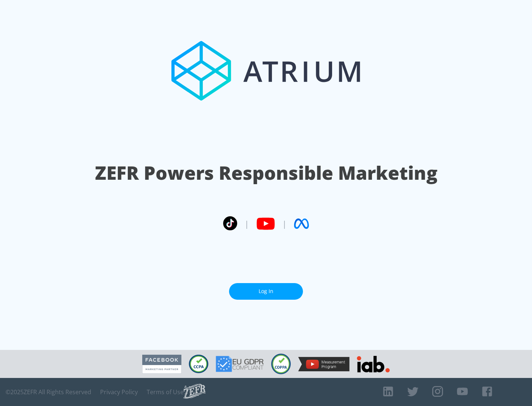  Describe the element at coordinates (374, 364) in the screenshot. I see `img: IAB` at that location.